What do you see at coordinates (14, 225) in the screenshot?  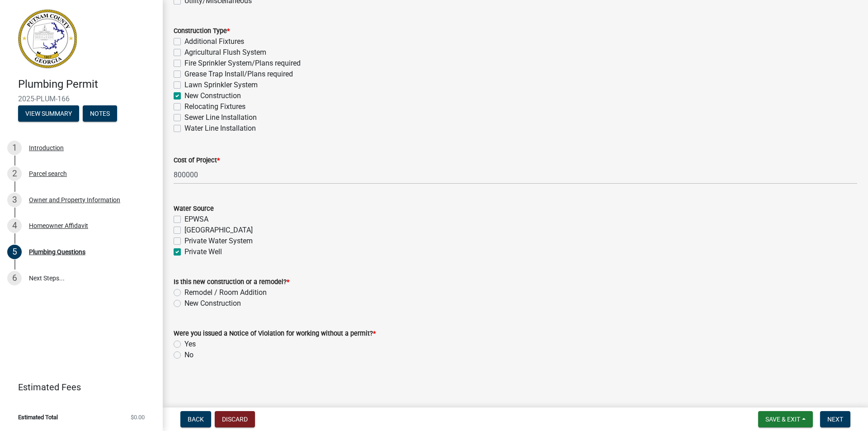 I see `div: 4` at bounding box center [14, 225].